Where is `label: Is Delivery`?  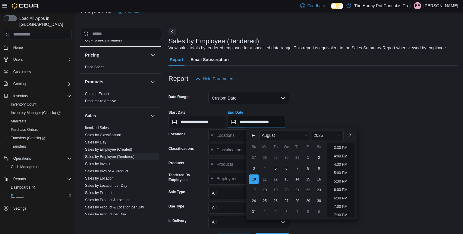 label: Is Delivery is located at coordinates (177, 221).